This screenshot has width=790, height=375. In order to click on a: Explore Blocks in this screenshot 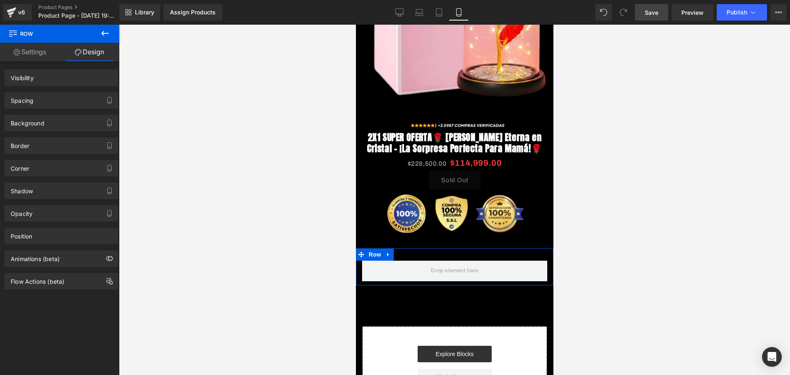, I will do `click(99, 329)`.